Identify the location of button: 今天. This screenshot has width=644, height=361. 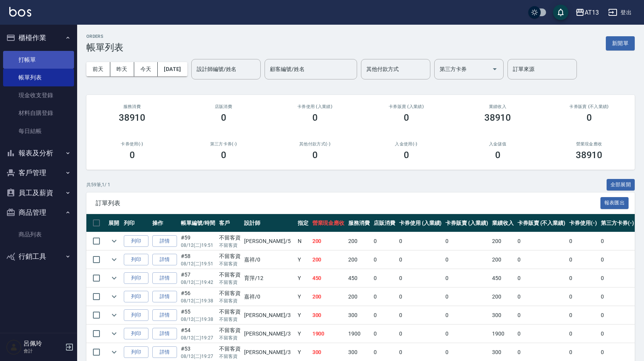
(146, 69).